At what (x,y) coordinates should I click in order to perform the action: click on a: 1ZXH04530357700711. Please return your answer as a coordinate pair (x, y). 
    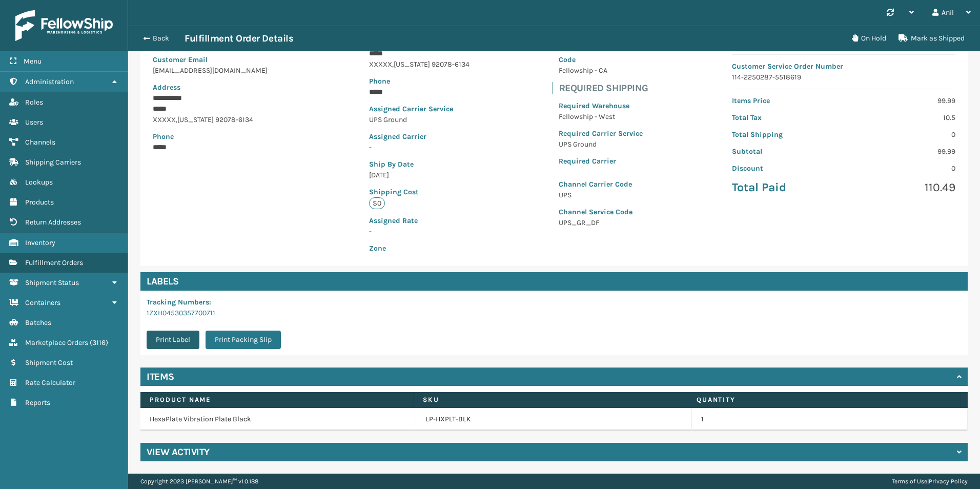
    Looking at the image, I should click on (181, 313).